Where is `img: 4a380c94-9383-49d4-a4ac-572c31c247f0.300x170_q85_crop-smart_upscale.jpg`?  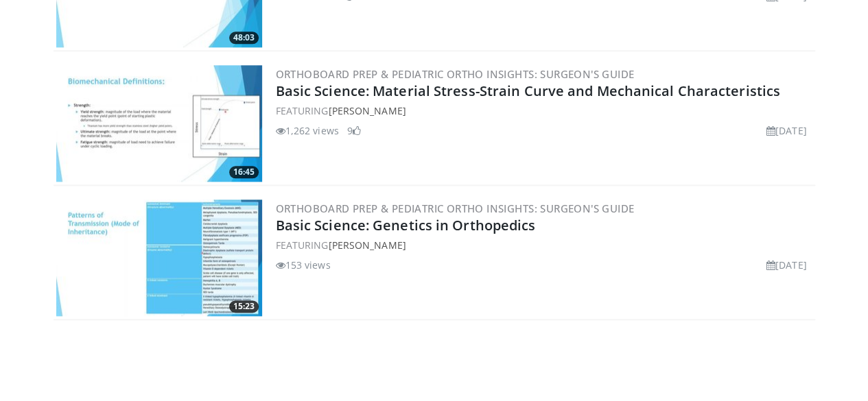 img: 4a380c94-9383-49d4-a4ac-572c31c247f0.300x170_q85_crop-smart_upscale.jpg is located at coordinates (159, 124).